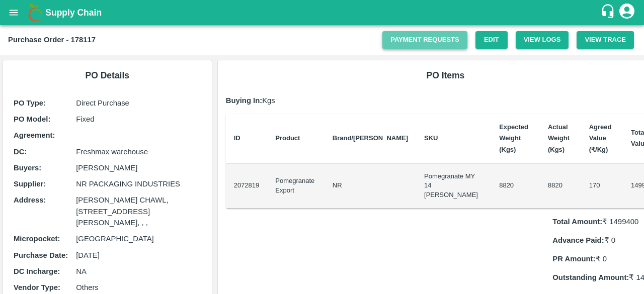 This screenshot has height=294, width=644. I want to click on div: customer-support, so click(609, 13).